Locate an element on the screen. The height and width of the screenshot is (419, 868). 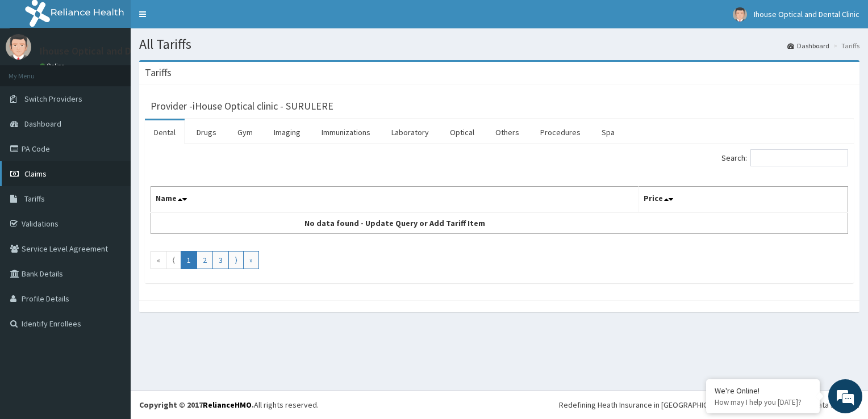
span: Ihouse Optical and Dental Clinic is located at coordinates (806, 14).